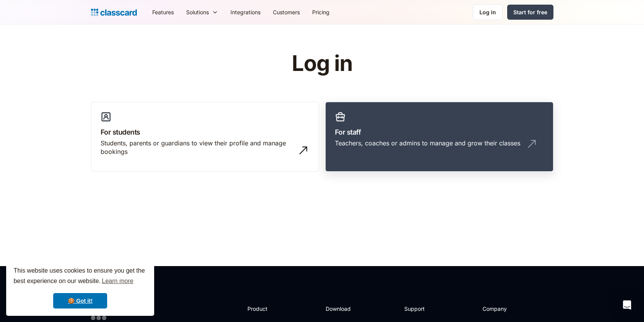  I want to click on h2: Product, so click(268, 308).